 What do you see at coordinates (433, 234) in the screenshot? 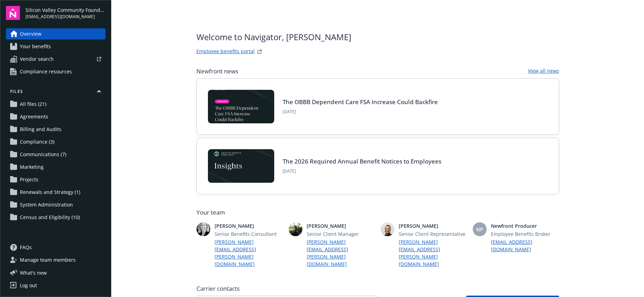
I see `span: Senior Client Representative` at bounding box center [433, 234].